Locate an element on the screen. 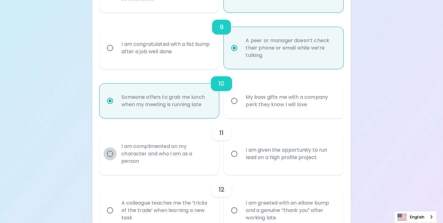 The height and width of the screenshot is (223, 443). div: Language is located at coordinates (415, 217).